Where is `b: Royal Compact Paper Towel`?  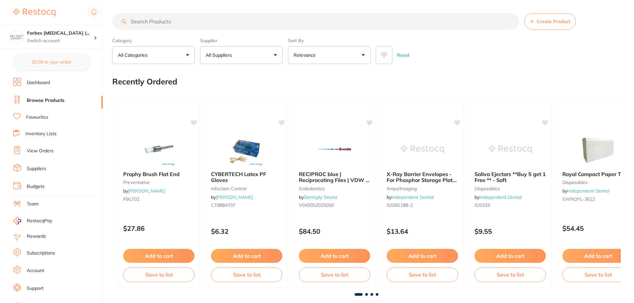
b: Royal Compact Paper Towel is located at coordinates (598, 174).